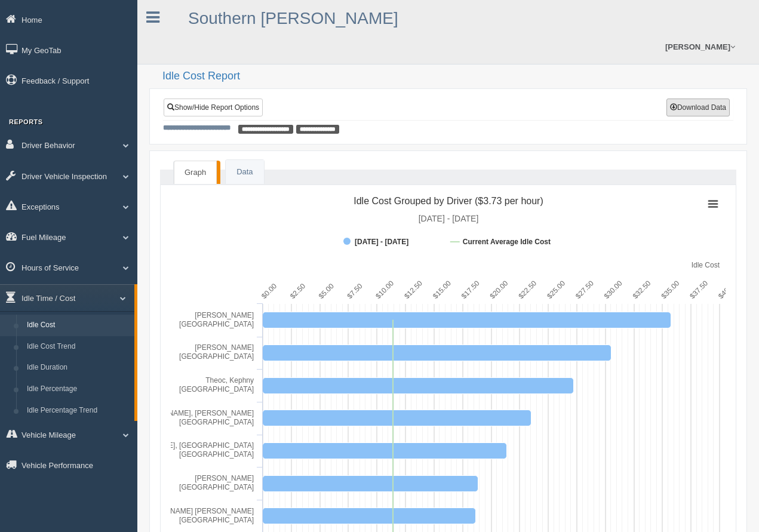  Describe the element at coordinates (500, 290) in the screenshot. I see `text: $20.00` at that location.